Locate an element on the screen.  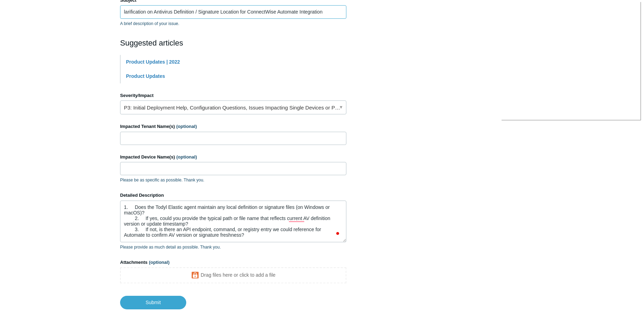
p: A brief description of your issue. is located at coordinates (233, 24).